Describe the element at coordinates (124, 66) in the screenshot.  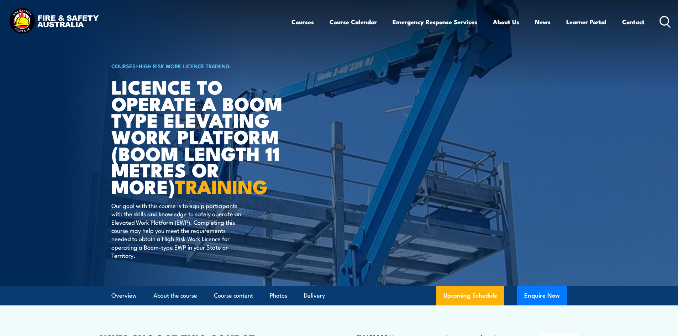
I see `a: COURSES` at that location.